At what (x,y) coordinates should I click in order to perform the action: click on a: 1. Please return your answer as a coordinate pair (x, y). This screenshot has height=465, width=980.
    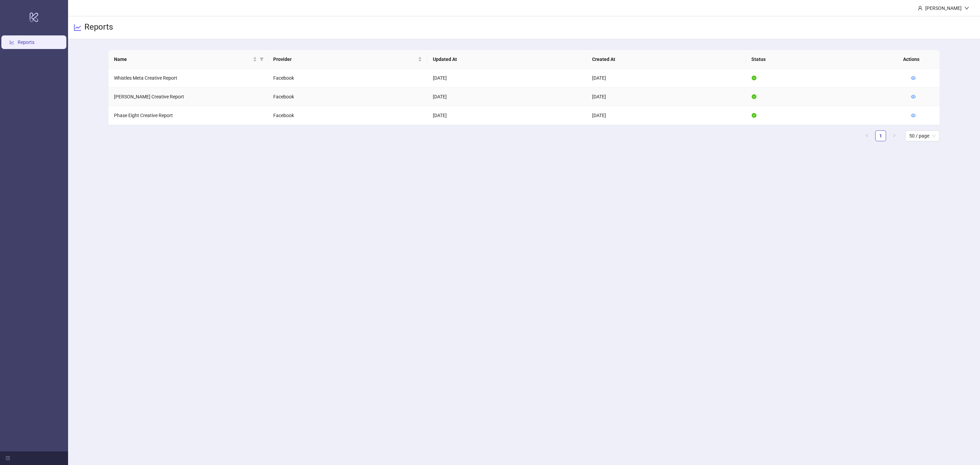
    Looking at the image, I should click on (881, 135).